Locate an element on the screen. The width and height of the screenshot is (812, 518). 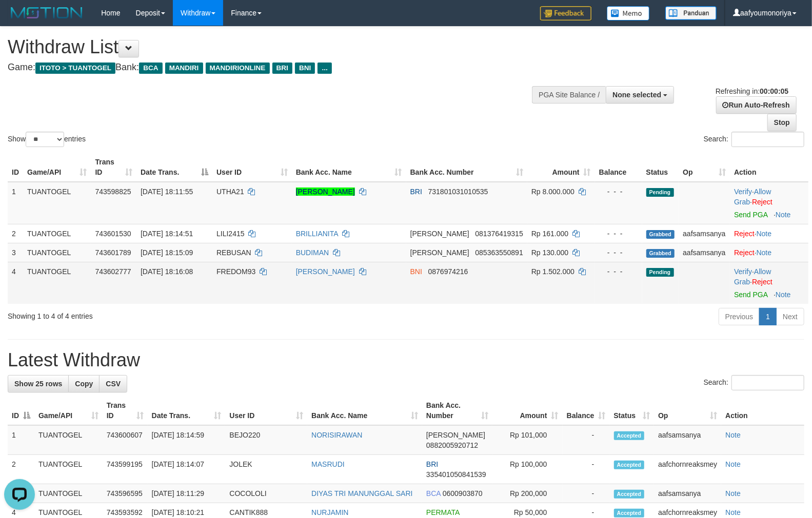
a: Run Auto-Refresh is located at coordinates (756, 105).